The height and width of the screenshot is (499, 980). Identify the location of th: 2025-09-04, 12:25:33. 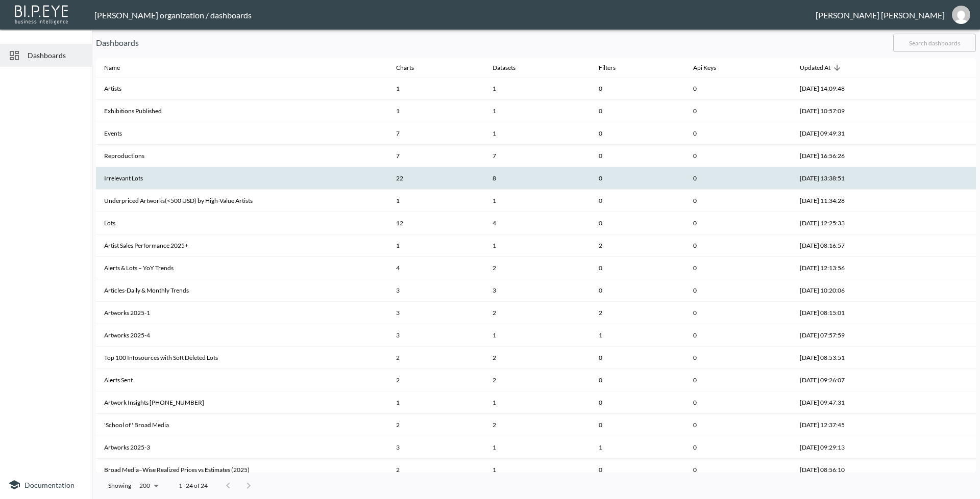
(854, 224).